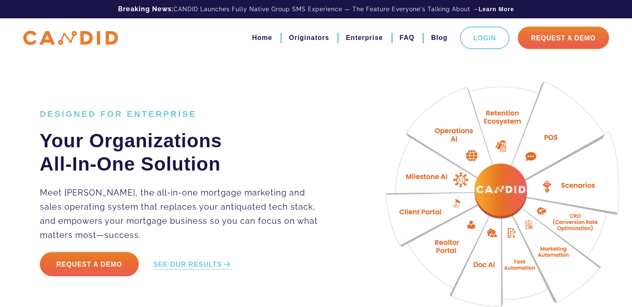 The image size is (632, 307). Describe the element at coordinates (364, 38) in the screenshot. I see `a: Enterprise` at that location.